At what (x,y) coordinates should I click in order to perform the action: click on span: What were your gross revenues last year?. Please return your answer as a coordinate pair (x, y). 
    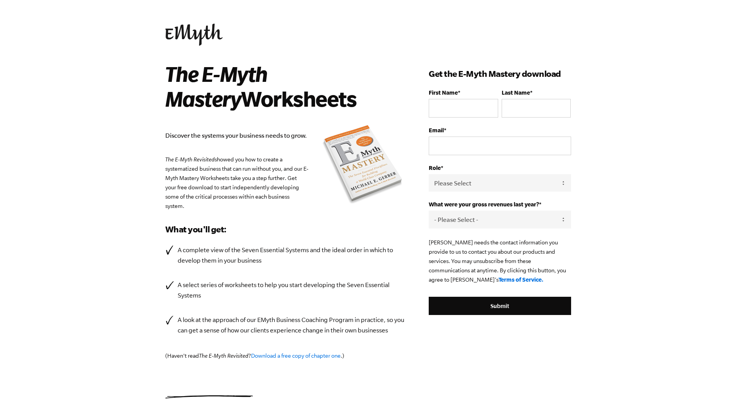
    Looking at the image, I should click on (484, 204).